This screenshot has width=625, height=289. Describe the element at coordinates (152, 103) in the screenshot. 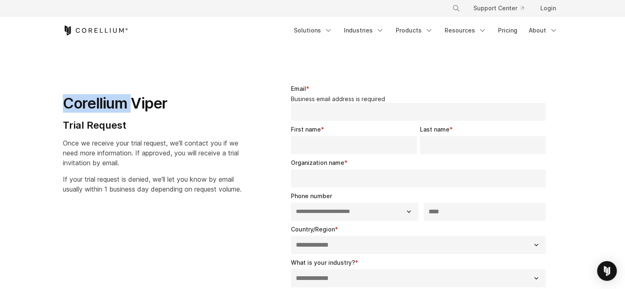

I see `h1: Corellium Viper` at that location.